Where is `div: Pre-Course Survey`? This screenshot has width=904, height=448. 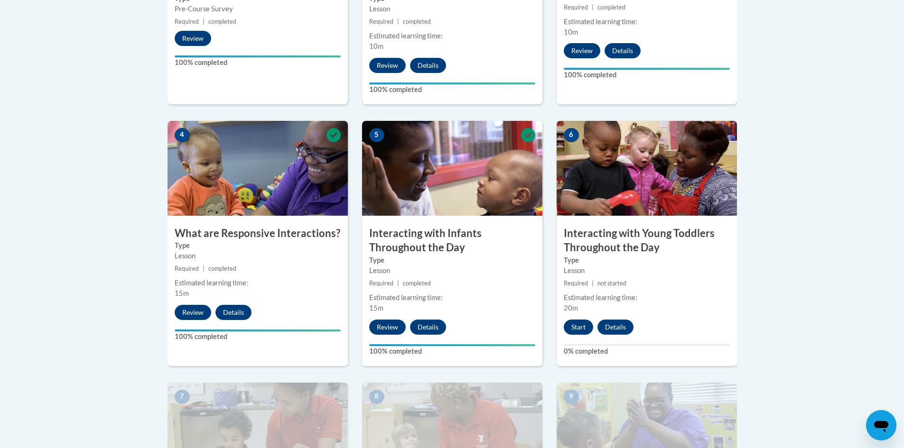
div: Pre-Course Survey is located at coordinates (258, 9).